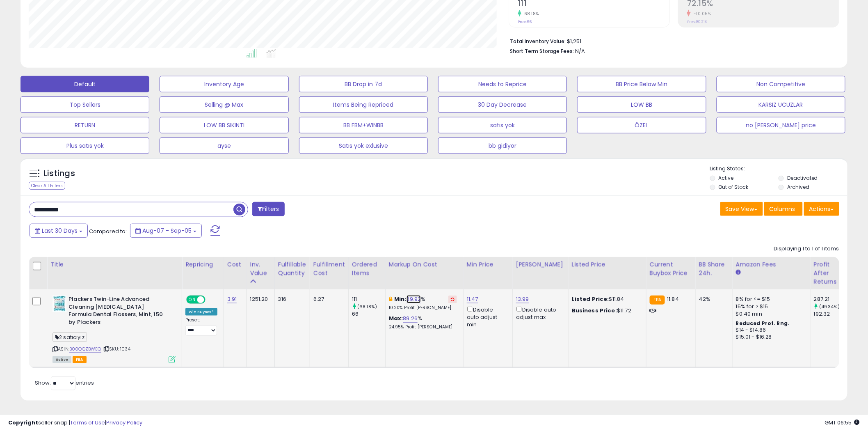 The image size is (868, 431). Describe the element at coordinates (201, 312) in the screenshot. I see `div: Win BuyBox *` at that location.